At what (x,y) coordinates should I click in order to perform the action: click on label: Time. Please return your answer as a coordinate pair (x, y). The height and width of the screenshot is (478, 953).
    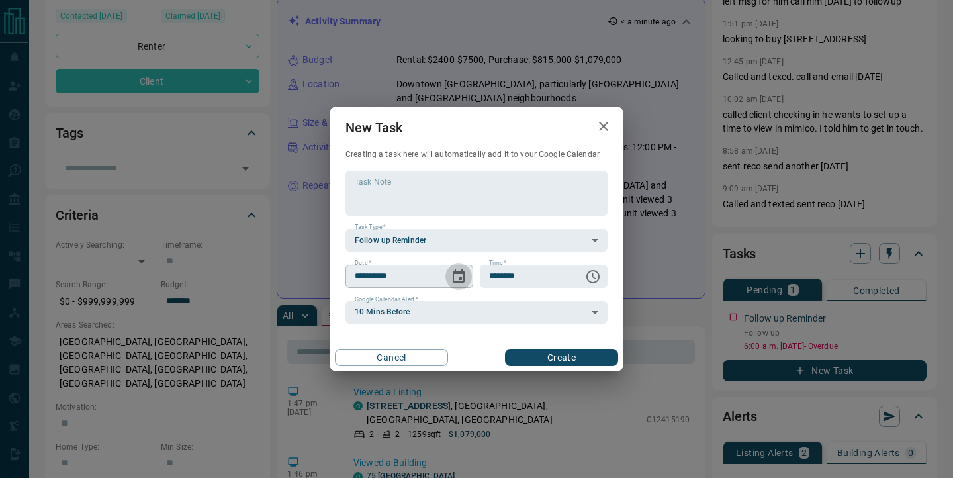
    Looking at the image, I should click on (497, 263).